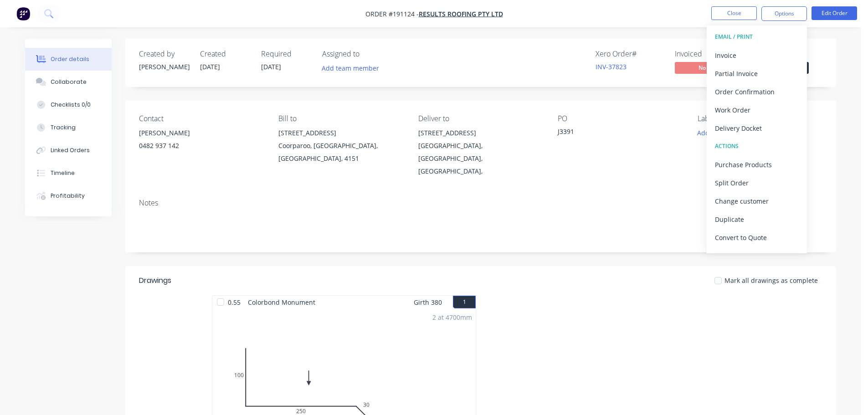 This screenshot has width=868, height=415. I want to click on div: Contact, so click(201, 118).